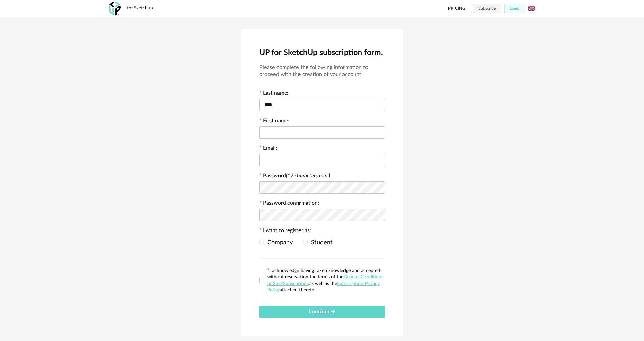  I want to click on button: Login, so click(514, 8).